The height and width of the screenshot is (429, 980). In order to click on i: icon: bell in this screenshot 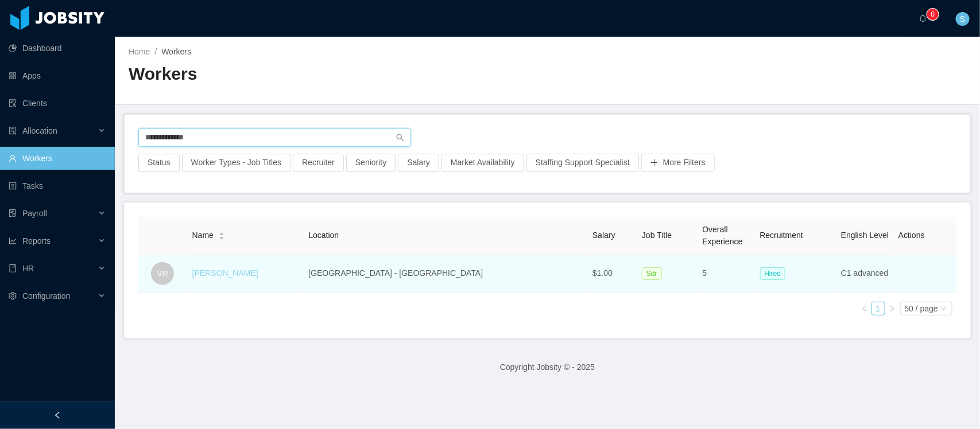, I will do `click(923, 18)`.